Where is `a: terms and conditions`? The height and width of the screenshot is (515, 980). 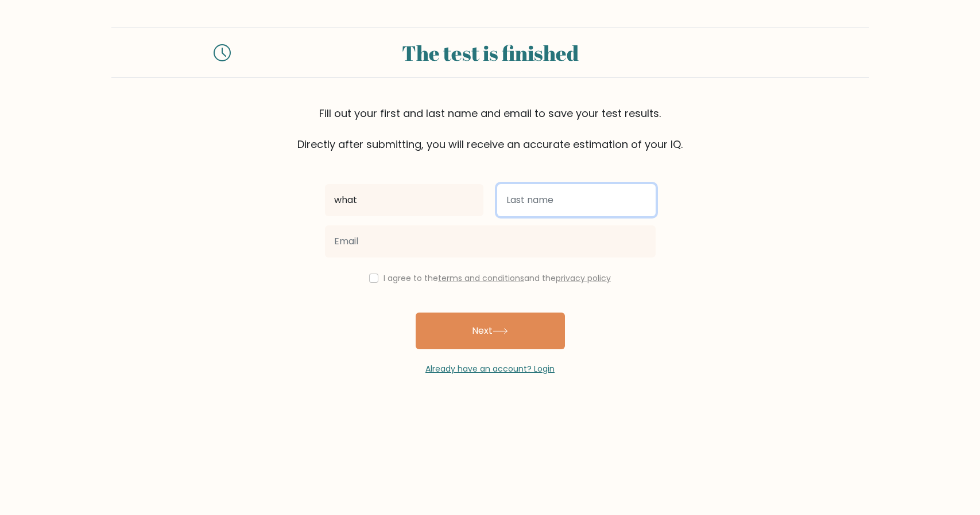 a: terms and conditions is located at coordinates (481, 278).